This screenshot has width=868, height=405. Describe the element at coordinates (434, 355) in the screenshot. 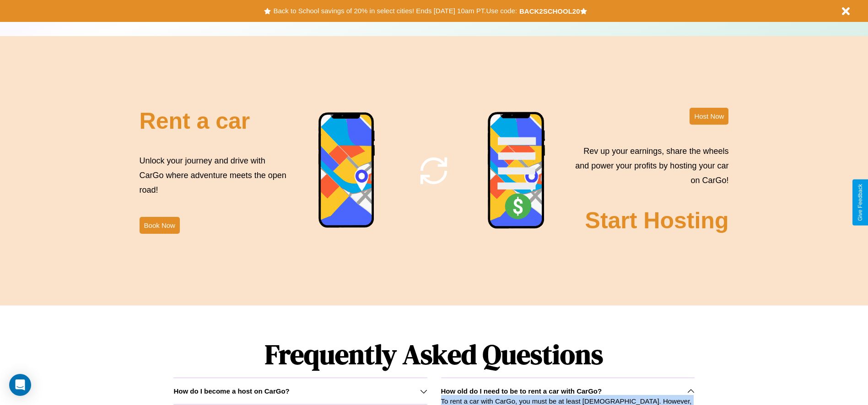

I see `h1: Frequently Asked Questions` at that location.